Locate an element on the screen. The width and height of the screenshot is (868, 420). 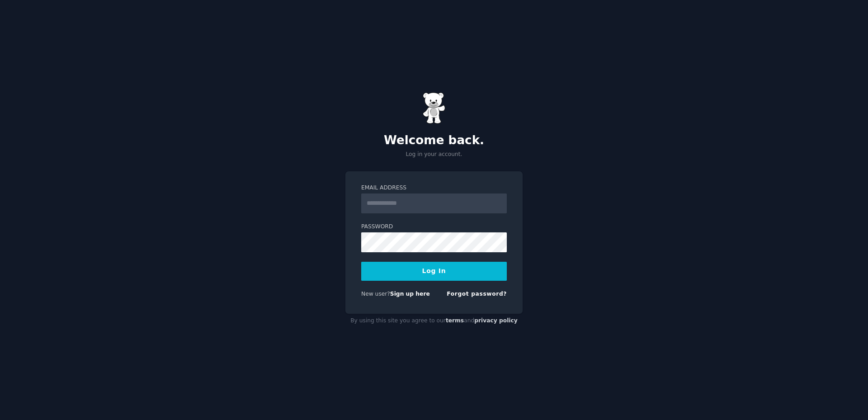
a: terms is located at coordinates (455, 321).